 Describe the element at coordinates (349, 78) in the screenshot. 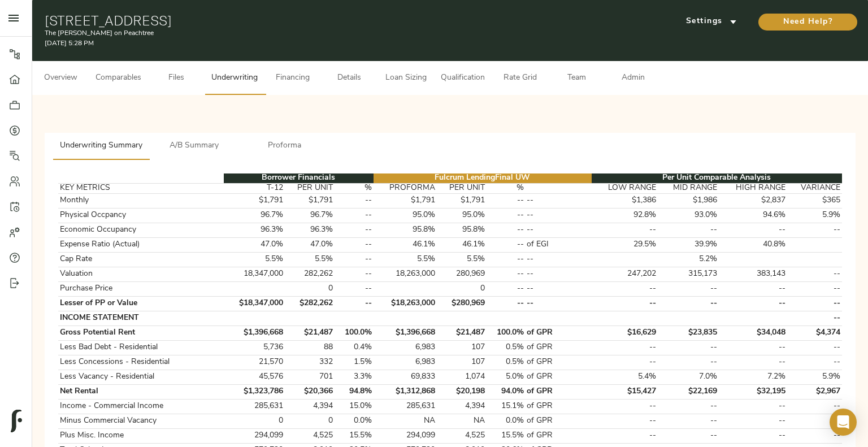

I see `span: Details` at that location.